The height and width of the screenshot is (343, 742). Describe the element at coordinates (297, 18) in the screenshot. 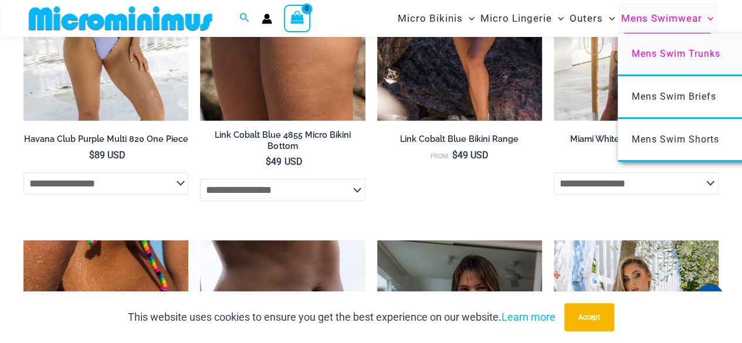

I see `a: View Shopping Cart, empty` at that location.